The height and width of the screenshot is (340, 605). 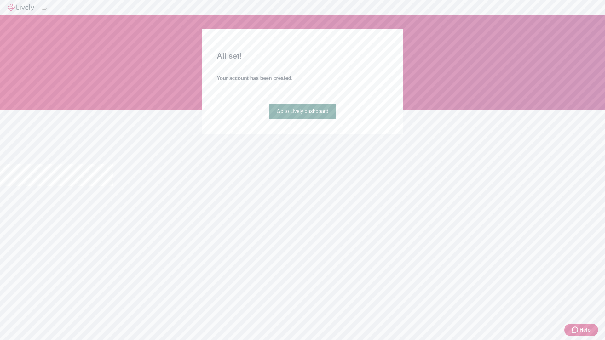 I want to click on img: Lively, so click(x=21, y=8).